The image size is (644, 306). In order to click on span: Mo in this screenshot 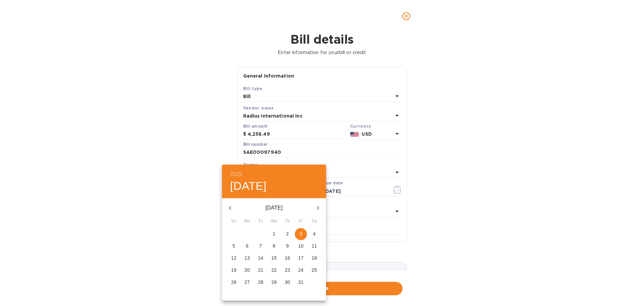, I will do `click(247, 221)`.